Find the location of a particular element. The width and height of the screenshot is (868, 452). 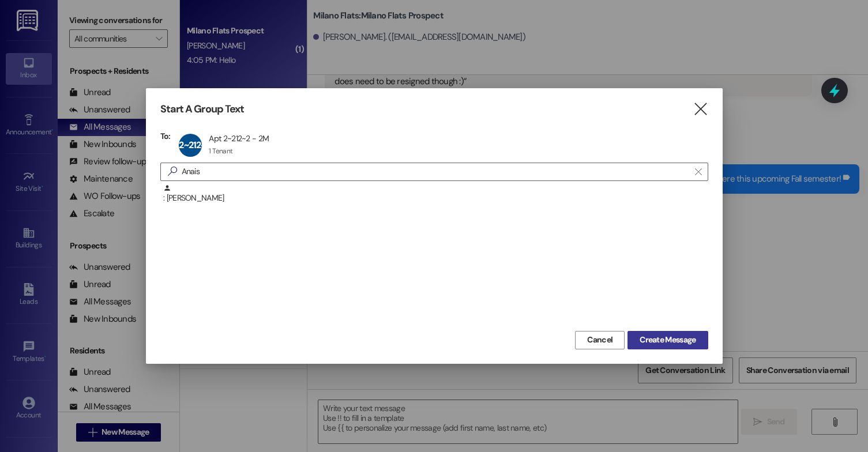

div: 1 Tenant is located at coordinates (220, 151).